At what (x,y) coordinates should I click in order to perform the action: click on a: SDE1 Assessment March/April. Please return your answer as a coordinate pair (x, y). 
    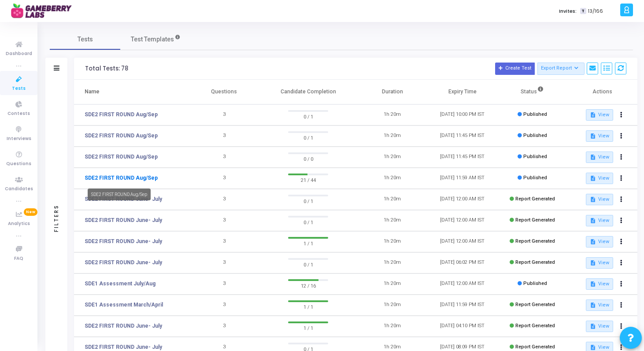
    Looking at the image, I should click on (124, 305).